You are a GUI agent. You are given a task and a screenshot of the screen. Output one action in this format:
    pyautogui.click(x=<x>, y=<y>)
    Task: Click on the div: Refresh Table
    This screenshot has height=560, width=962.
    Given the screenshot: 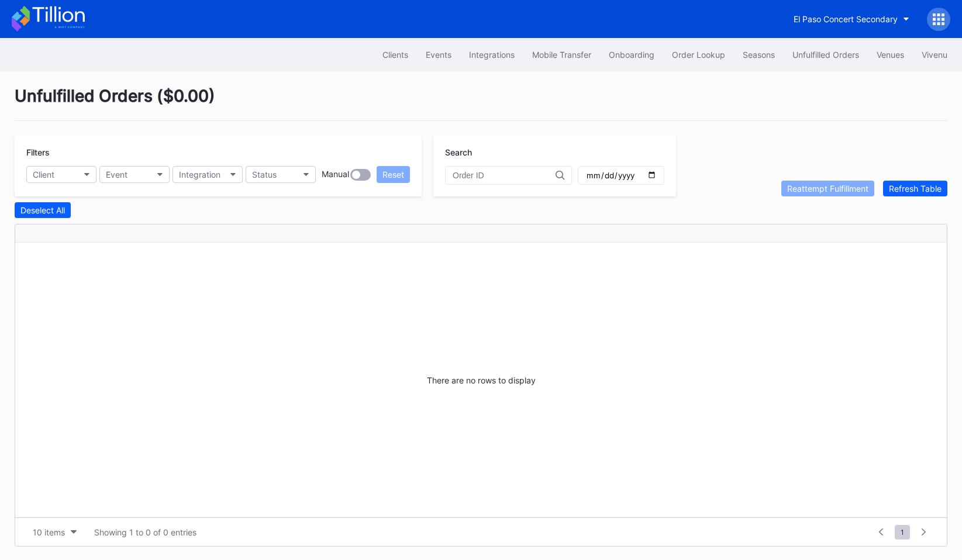 What is the action you would take?
    pyautogui.click(x=915, y=188)
    